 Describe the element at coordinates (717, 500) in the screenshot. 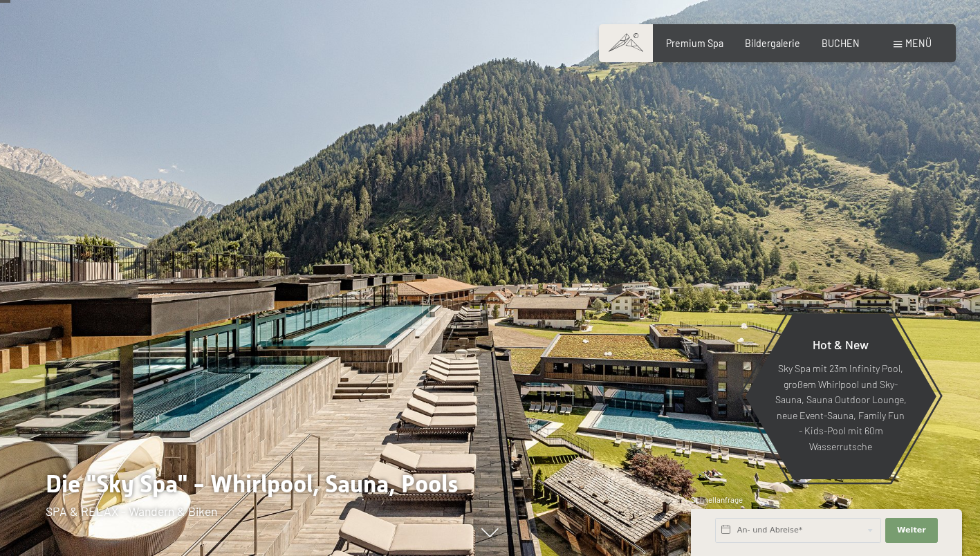

I see `span: Schnellanfrage` at that location.